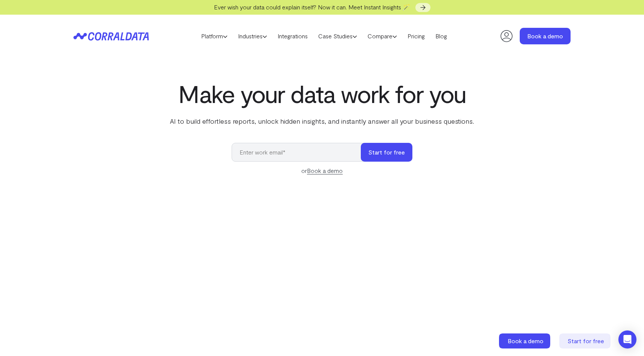 The width and height of the screenshot is (644, 356). Describe the element at coordinates (627, 340) in the screenshot. I see `div: Open Intercom Messenger` at that location.